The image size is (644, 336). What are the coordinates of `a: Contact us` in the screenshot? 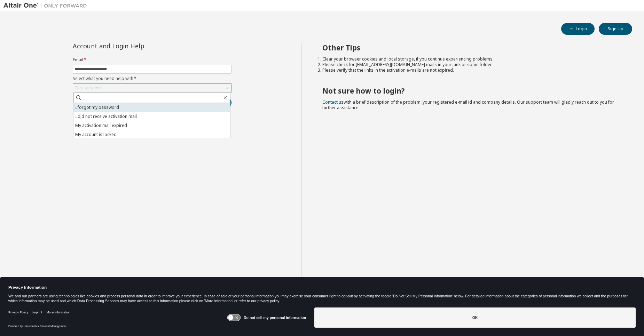 It's located at (333, 102).